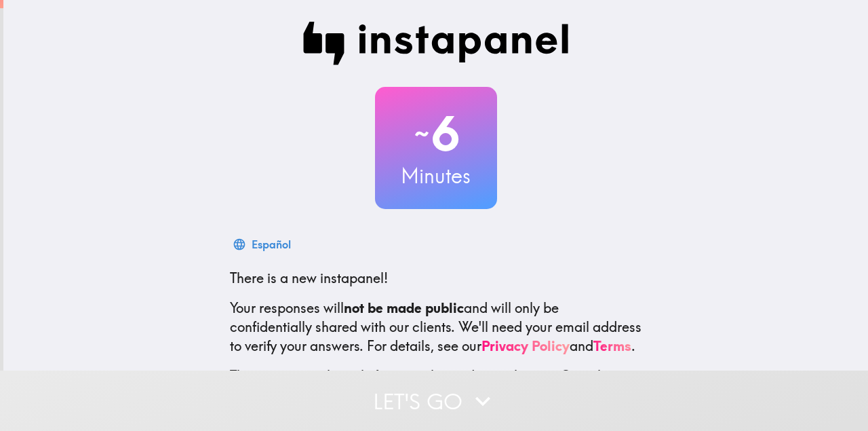 This screenshot has width=868, height=431. Describe the element at coordinates (435, 134) in the screenshot. I see `h2: 6` at that location.